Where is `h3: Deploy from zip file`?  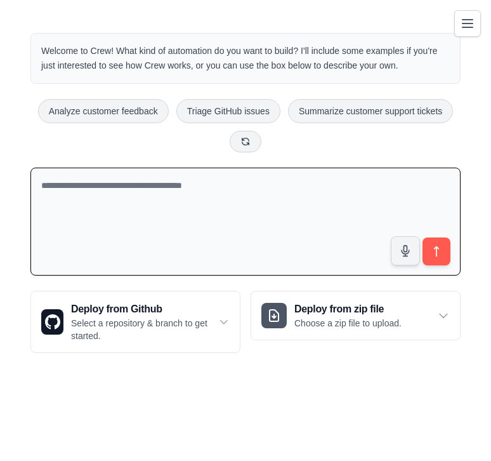 h3: Deploy from zip file is located at coordinates (348, 309).